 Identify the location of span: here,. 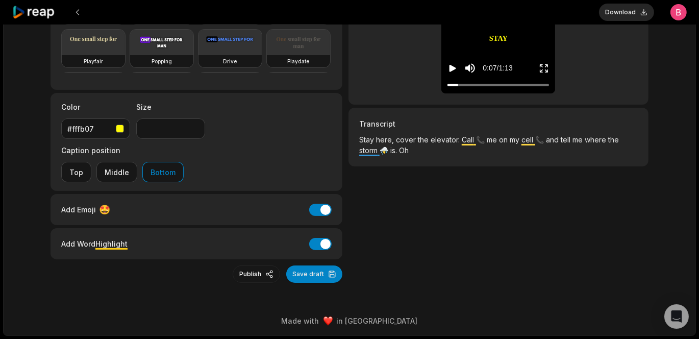
(386, 139).